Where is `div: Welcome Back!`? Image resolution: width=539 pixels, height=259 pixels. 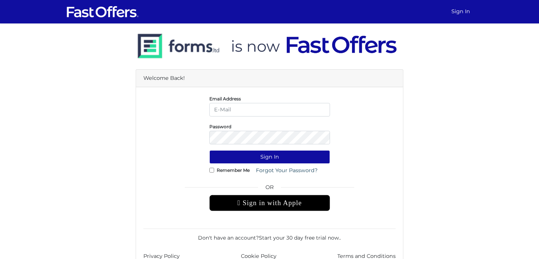
div: Welcome Back! is located at coordinates (269, 78).